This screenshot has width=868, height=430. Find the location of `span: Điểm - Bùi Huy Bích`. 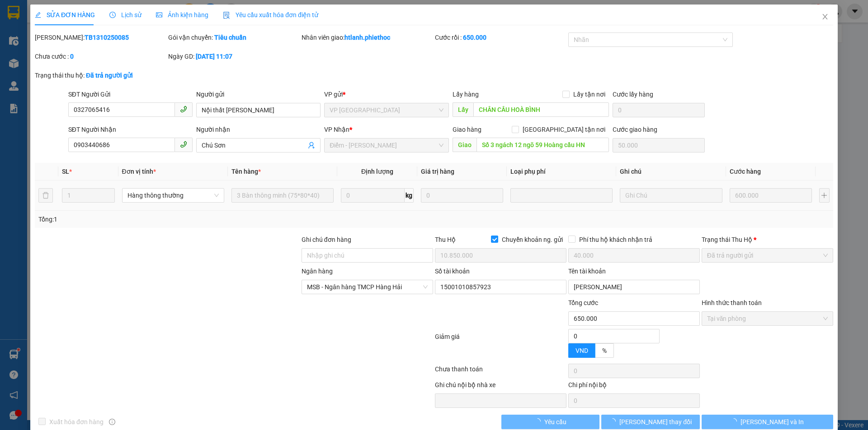

span: Điểm - Bùi Huy Bích is located at coordinates (386, 146).